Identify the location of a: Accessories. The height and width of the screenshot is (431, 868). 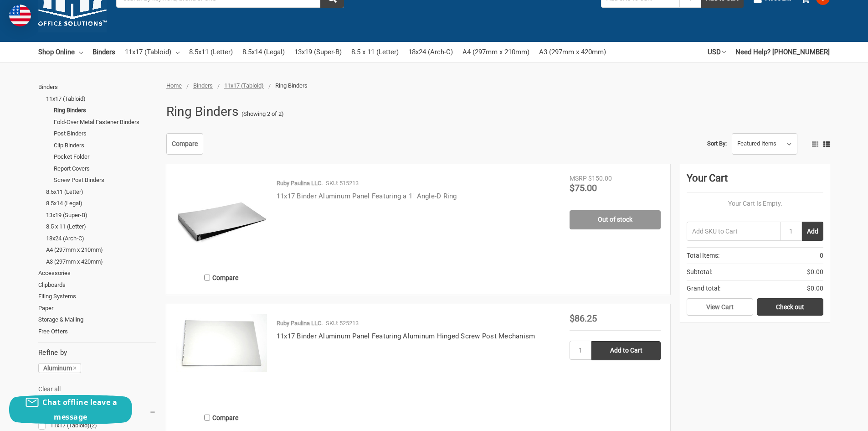
(97, 273).